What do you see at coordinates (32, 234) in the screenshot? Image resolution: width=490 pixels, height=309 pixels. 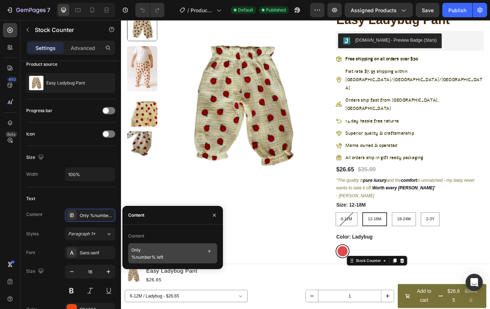 I see `div: Styles` at bounding box center [32, 234].